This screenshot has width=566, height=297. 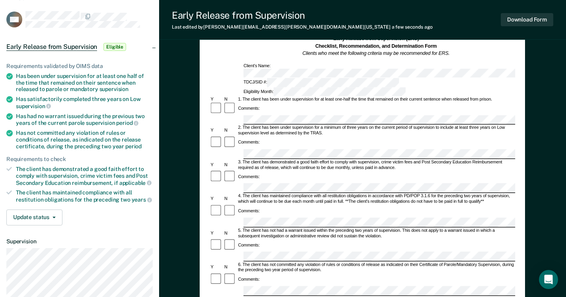 I want to click on div: The client has demonstrated a good faith effort to comply with supervision, crime victim fees and..., so click(x=84, y=176).